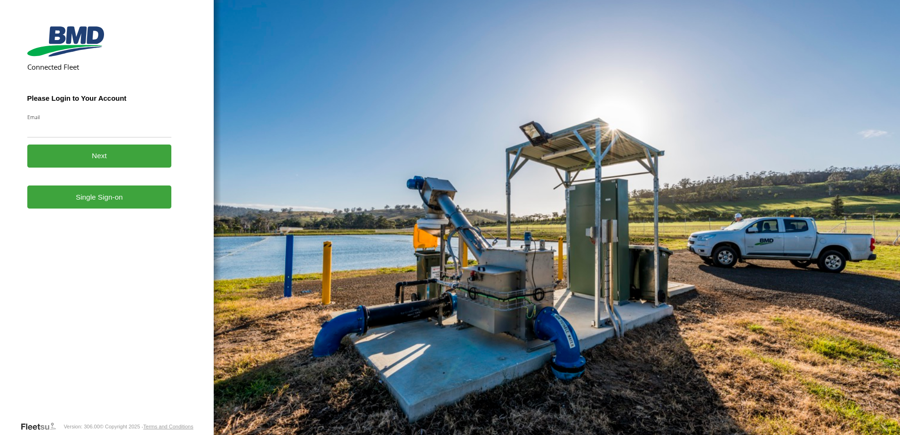 The height and width of the screenshot is (435, 900). What do you see at coordinates (81, 427) in the screenshot?
I see `div: Version: 306.00` at bounding box center [81, 427].